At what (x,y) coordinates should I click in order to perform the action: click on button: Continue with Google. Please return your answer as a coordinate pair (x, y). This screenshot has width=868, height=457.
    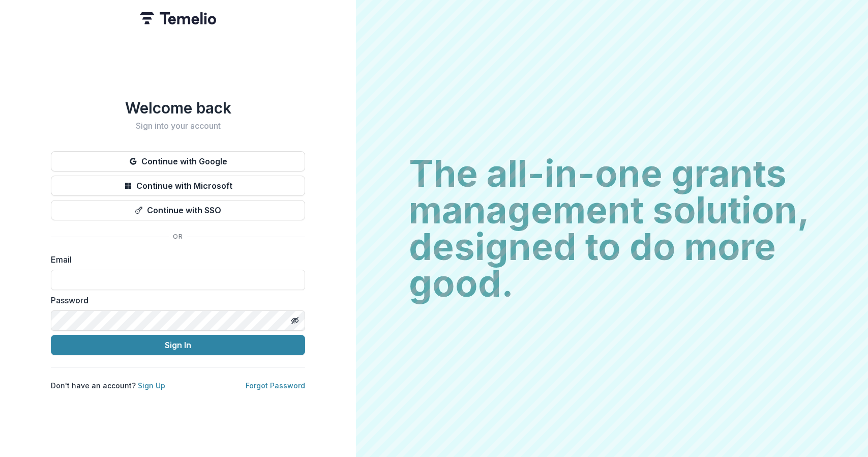
    Looking at the image, I should click on (178, 161).